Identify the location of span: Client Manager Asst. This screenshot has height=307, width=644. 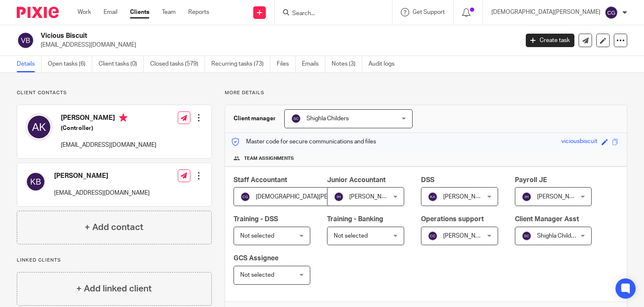
(547, 219).